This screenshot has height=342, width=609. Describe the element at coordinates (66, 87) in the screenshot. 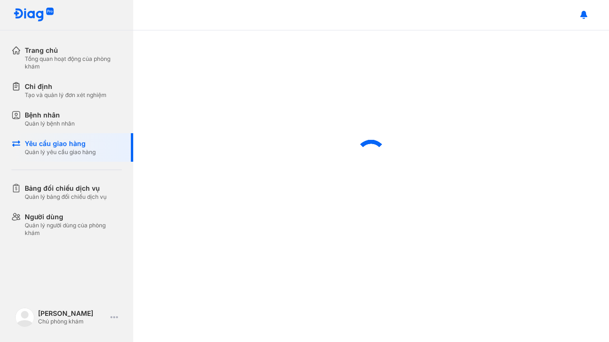

I see `div: Chỉ định` at that location.